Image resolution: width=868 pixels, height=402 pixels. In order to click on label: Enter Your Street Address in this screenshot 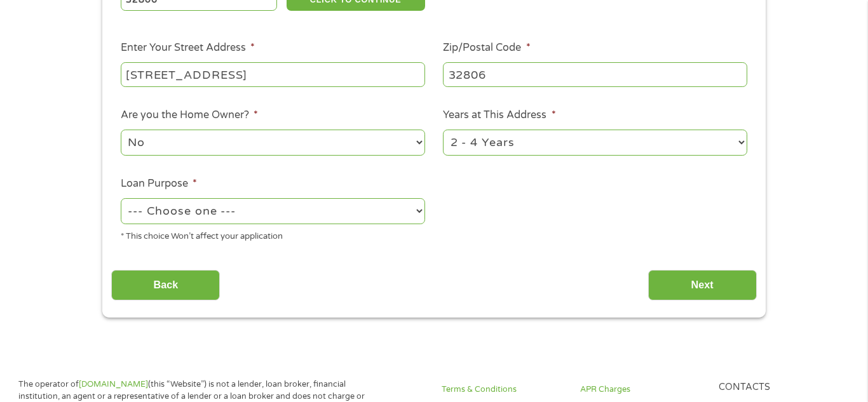, I will do `click(188, 48)`.